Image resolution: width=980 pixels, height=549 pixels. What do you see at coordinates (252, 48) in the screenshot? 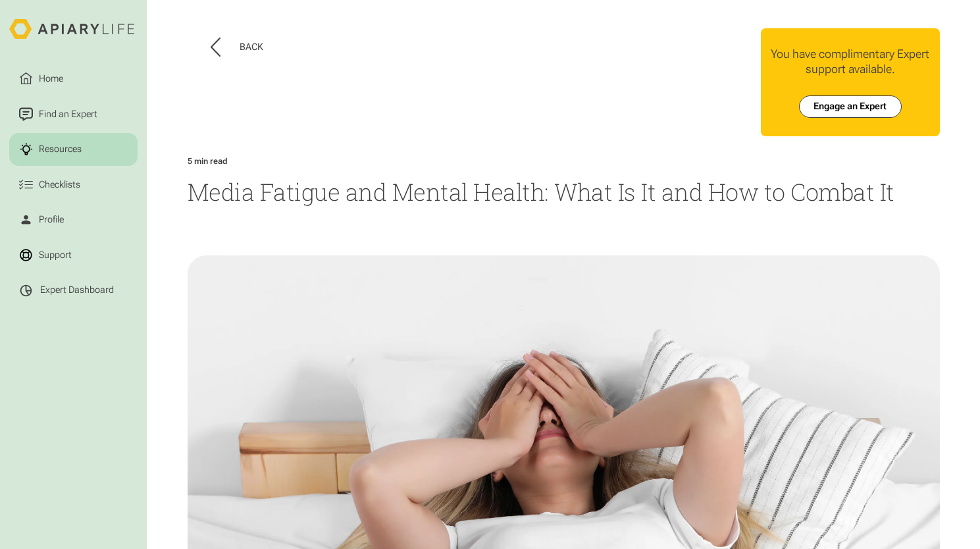
I see `div: Back` at bounding box center [252, 48].